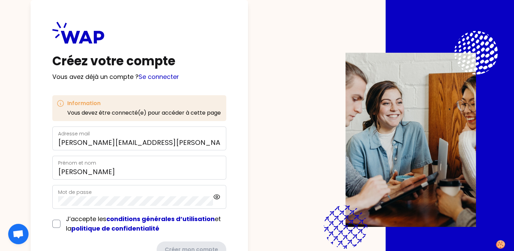 Image resolution: width=514 pixels, height=251 pixels. What do you see at coordinates (139, 77) in the screenshot?
I see `p: Vous avez déjà un compte ?` at bounding box center [139, 77].